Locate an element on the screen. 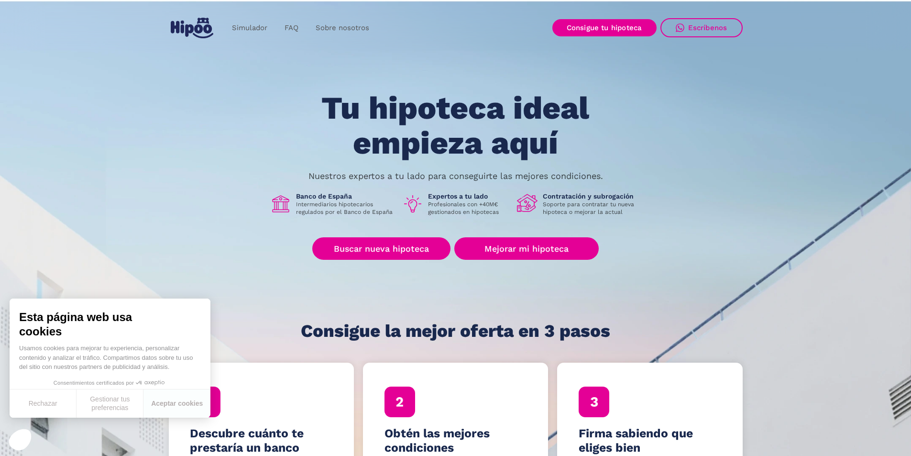 Image resolution: width=911 pixels, height=456 pixels. h1: Expertos a tu lado is located at coordinates (469, 196).